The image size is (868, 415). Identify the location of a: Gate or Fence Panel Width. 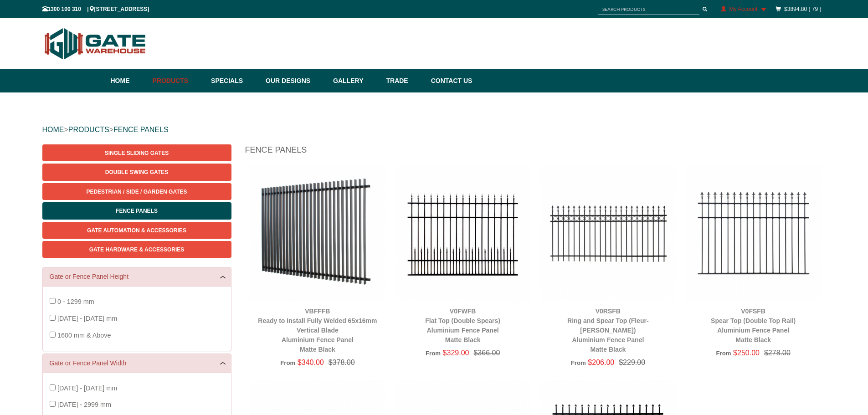
(137, 363).